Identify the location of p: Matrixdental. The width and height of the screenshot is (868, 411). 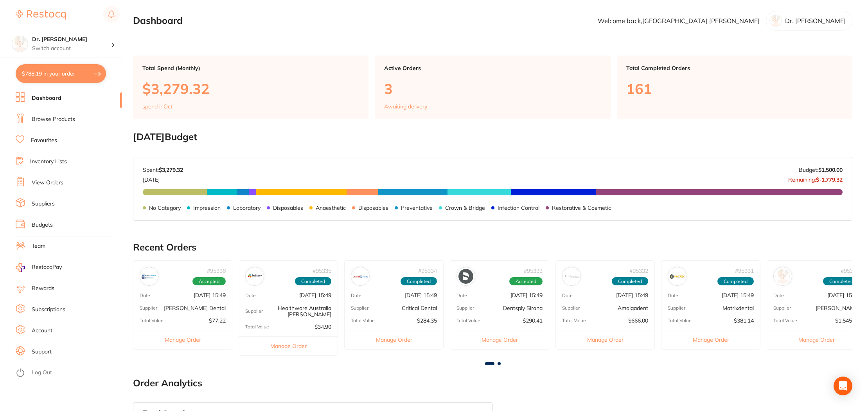
(738, 308).